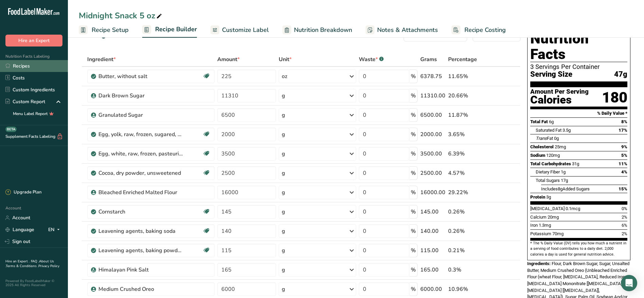  Describe the element at coordinates (433, 270) in the screenshot. I see `div: 165.00` at that location.